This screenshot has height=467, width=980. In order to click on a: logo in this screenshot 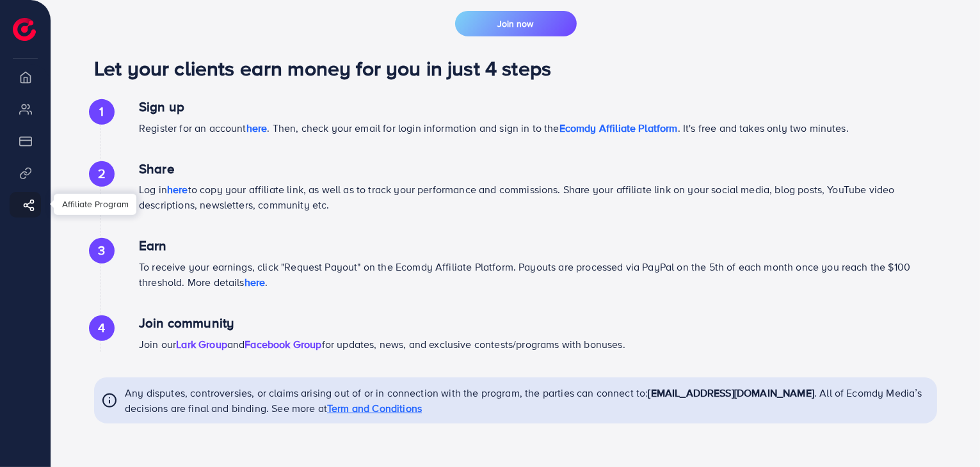, I will do `click(24, 29)`.